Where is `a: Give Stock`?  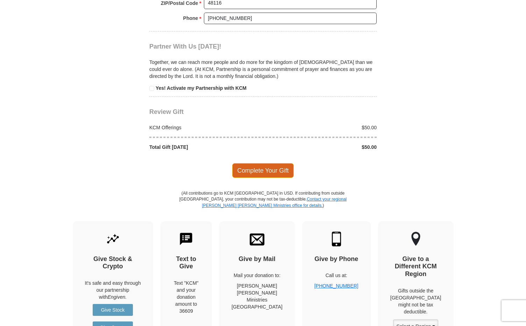 a: Give Stock is located at coordinates (113, 310).